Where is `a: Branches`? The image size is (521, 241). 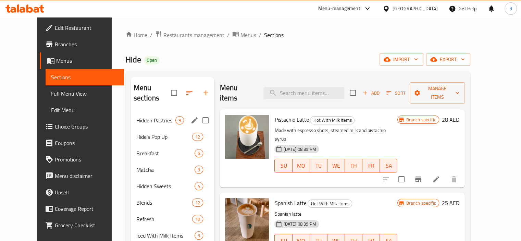
a: Branches is located at coordinates (82, 44).